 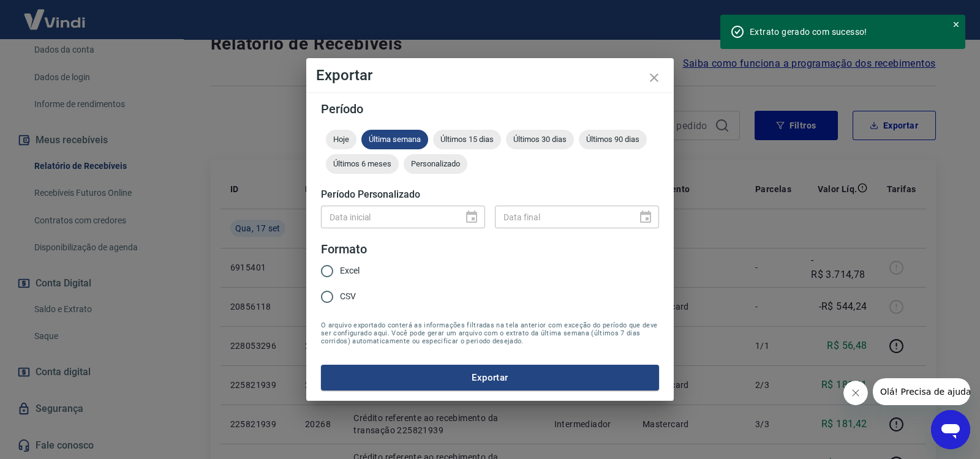 I want to click on div: Últimos 90 dias, so click(x=612, y=139).